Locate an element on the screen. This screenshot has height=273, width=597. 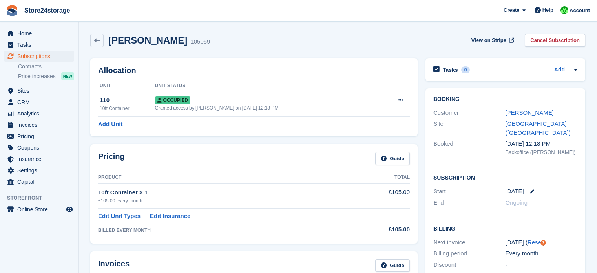
img: stora-icon-8386f47178a22dfd0bd8f6a31ec36ba5ce8667c1dd55bd0f319d3a0aa187defe.svg is located at coordinates (12, 11).